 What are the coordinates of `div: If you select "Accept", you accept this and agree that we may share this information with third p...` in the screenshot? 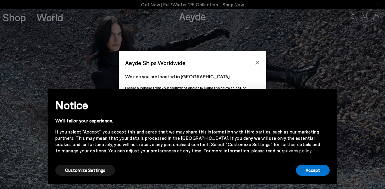 It's located at (187, 142).